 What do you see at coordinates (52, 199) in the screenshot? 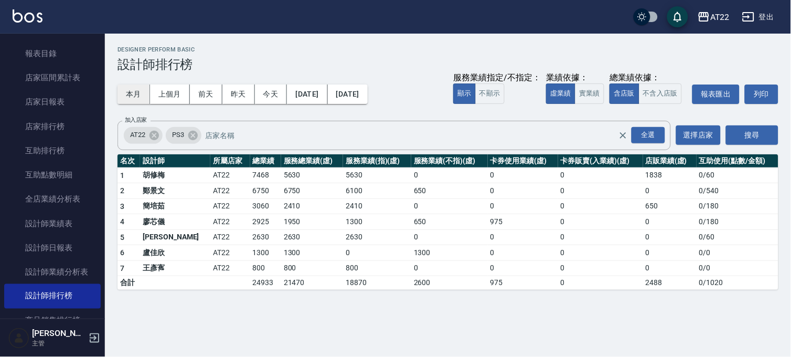
I see `a: 全店業績分析表` at bounding box center [52, 199].